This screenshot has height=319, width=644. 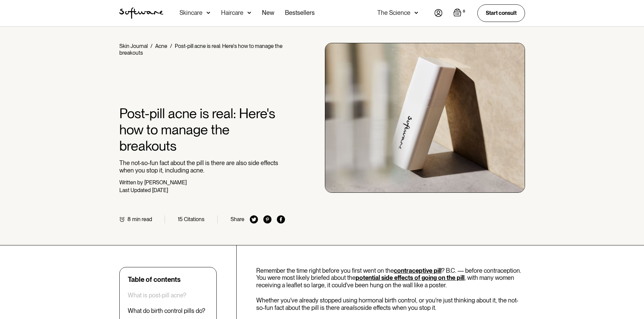 I want to click on a: potential side effects of going on the pill, so click(x=410, y=277).